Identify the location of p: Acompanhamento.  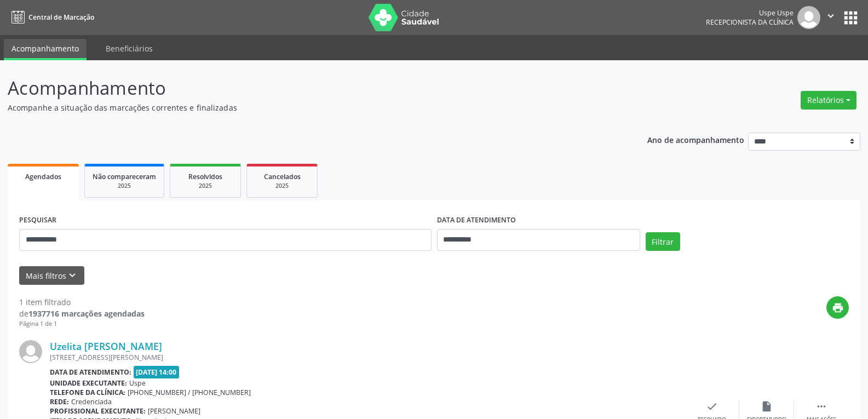
(306, 88).